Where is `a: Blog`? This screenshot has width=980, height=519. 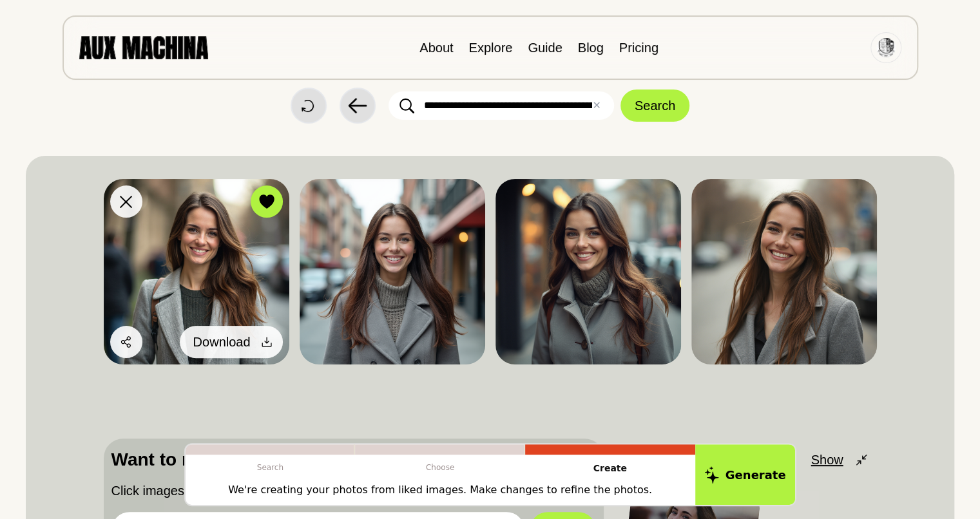
a: Blog is located at coordinates (591, 48).